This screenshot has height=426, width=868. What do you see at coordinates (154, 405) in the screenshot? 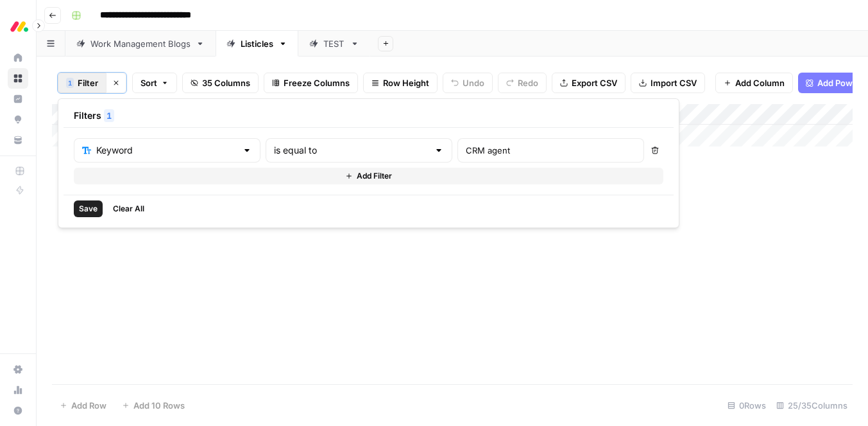
I see `button: Add 10 Rows` at bounding box center [154, 405].